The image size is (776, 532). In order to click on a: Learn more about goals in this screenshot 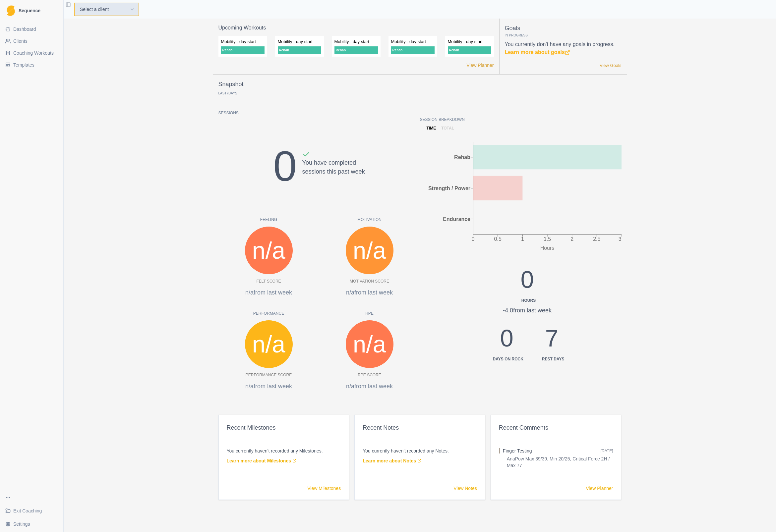, I will do `click(537, 52)`.